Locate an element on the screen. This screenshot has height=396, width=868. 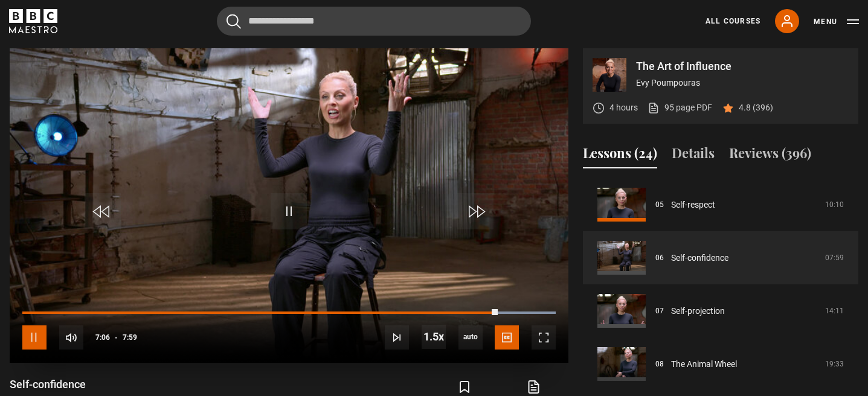
button: Toggle navigation is located at coordinates (836, 22).